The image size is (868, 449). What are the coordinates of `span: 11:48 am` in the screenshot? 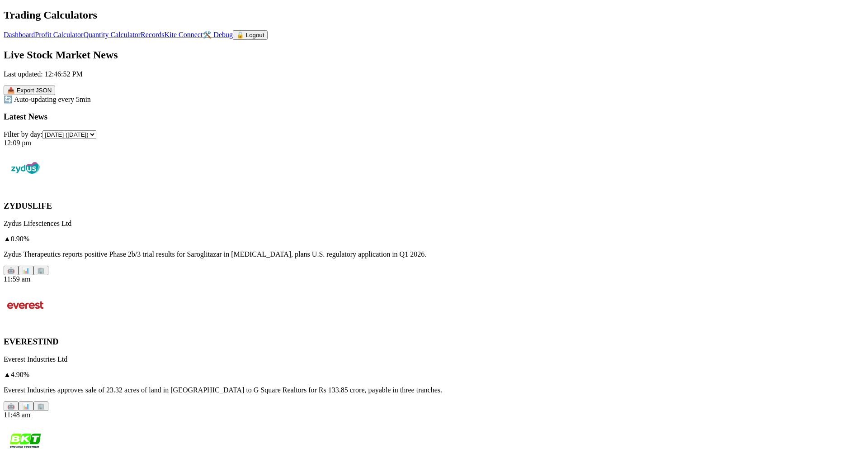 It's located at (17, 414).